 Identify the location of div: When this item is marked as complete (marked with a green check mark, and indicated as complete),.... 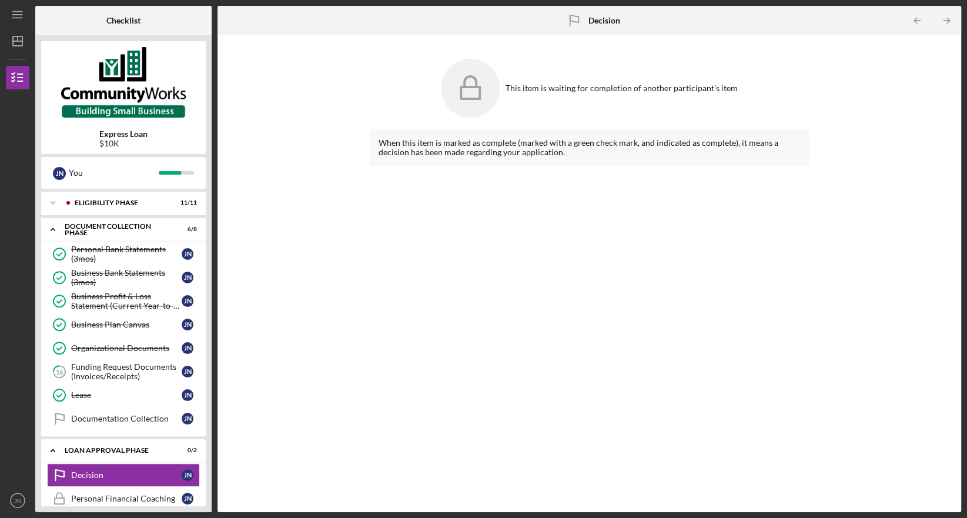
(589, 148).